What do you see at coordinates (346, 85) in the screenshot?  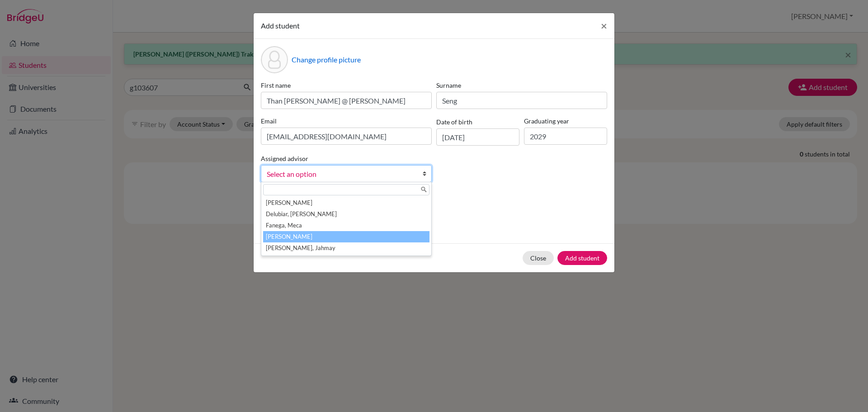 I see `label: First name` at bounding box center [346, 85].